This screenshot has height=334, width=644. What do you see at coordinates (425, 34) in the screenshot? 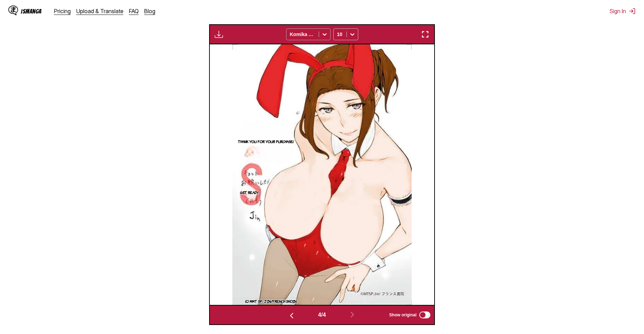
I see `img: Enter fullscreen` at bounding box center [425, 34].